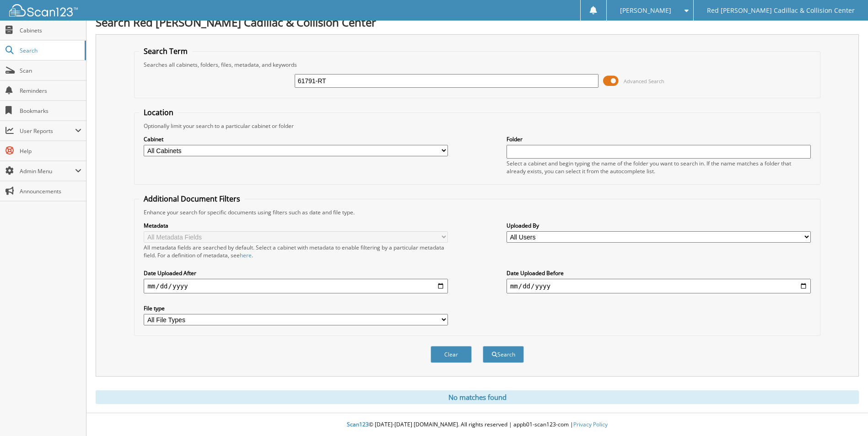 The width and height of the screenshot is (868, 436). Describe the element at coordinates (503, 355) in the screenshot. I see `button: Search` at that location.